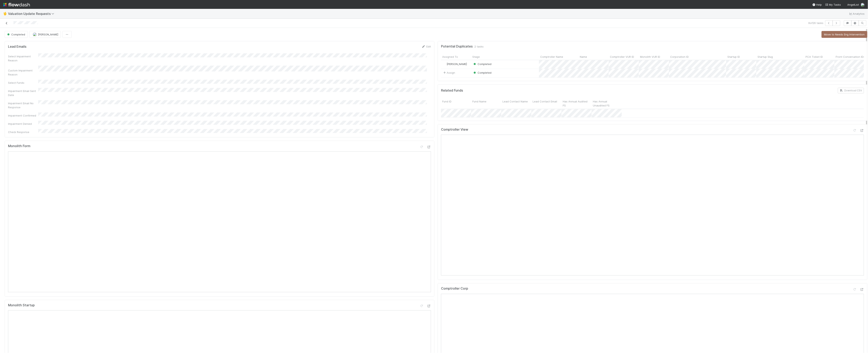 The height and width of the screenshot is (353, 868). I want to click on span: Startup ID, so click(734, 57).